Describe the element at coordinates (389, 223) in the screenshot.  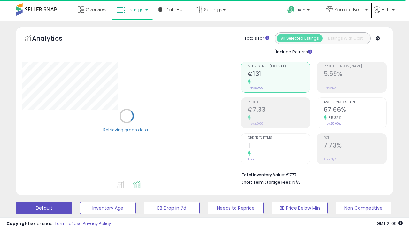
I see `span: 2025-10-9 21:09 GMT` at that location.